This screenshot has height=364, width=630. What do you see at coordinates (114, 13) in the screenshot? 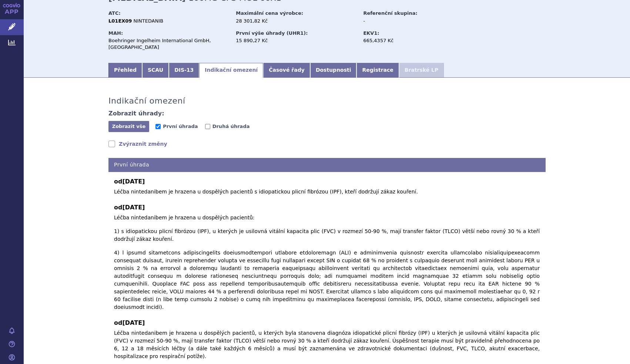
I see `strong: ATC:` at bounding box center [114, 13].